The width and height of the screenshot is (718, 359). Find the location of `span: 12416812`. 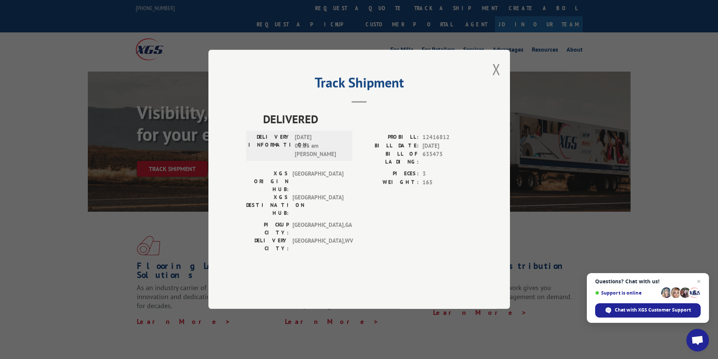

span: 12416812 is located at coordinates (447, 137).